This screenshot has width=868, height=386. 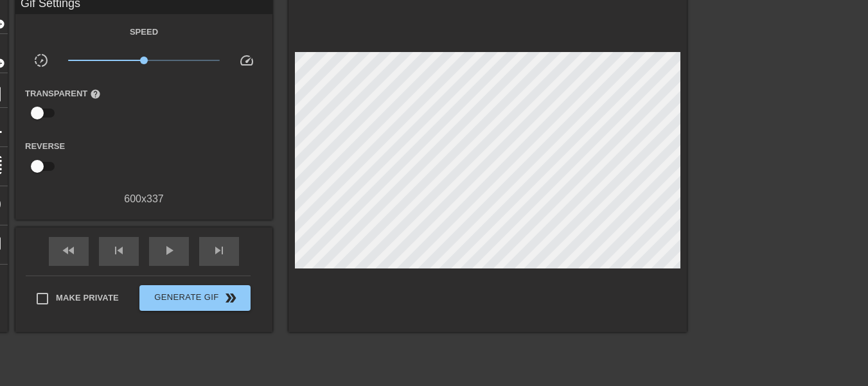 I want to click on span: play_arrow, so click(x=169, y=251).